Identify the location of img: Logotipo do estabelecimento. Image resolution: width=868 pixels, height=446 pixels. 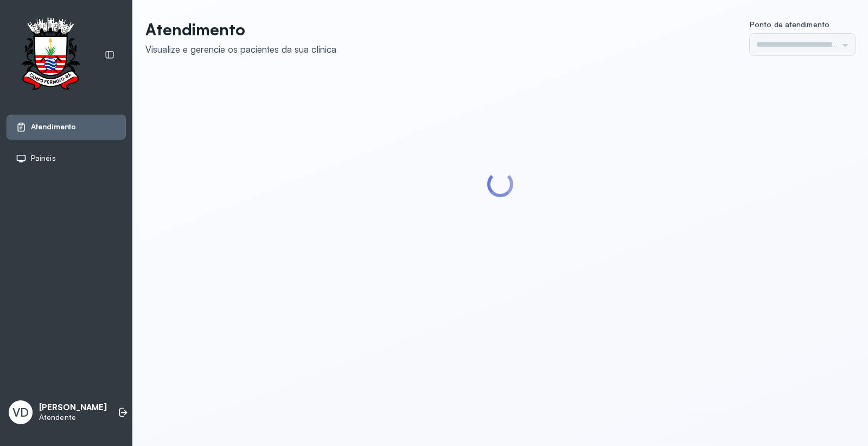
(51, 55).